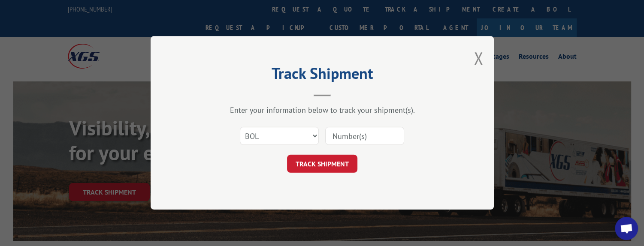 This screenshot has width=644, height=246. Describe the element at coordinates (365, 137) in the screenshot. I see `input: Number(s)` at that location.